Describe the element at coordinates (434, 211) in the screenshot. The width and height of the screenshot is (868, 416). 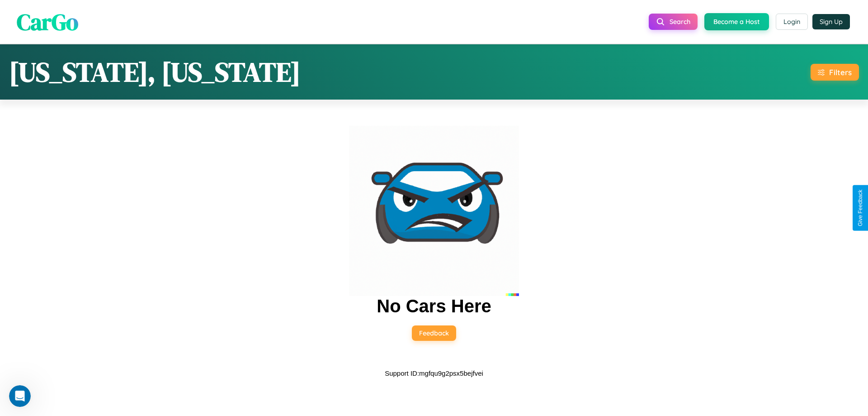
I see `img: car` at that location.